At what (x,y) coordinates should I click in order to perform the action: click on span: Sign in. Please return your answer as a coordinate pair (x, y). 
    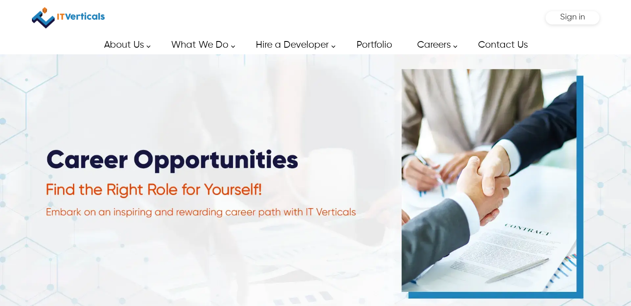
    Looking at the image, I should click on (573, 17).